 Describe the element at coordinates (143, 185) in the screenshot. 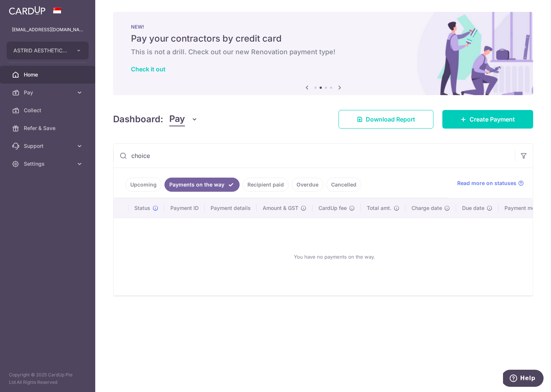

I see `a: Upcoming` at that location.